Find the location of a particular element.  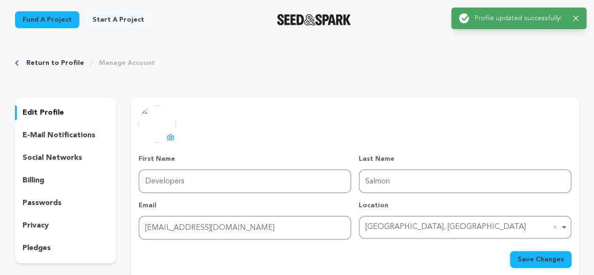

button: billing is located at coordinates (65, 180).